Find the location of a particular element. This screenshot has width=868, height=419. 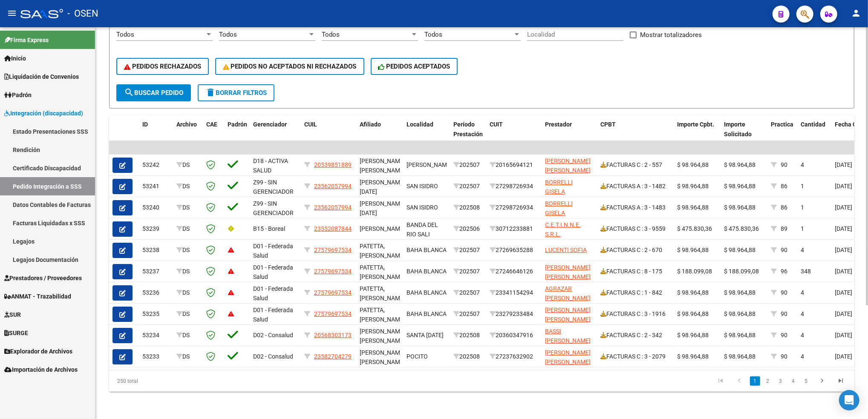

span: SURGE is located at coordinates (17, 333).